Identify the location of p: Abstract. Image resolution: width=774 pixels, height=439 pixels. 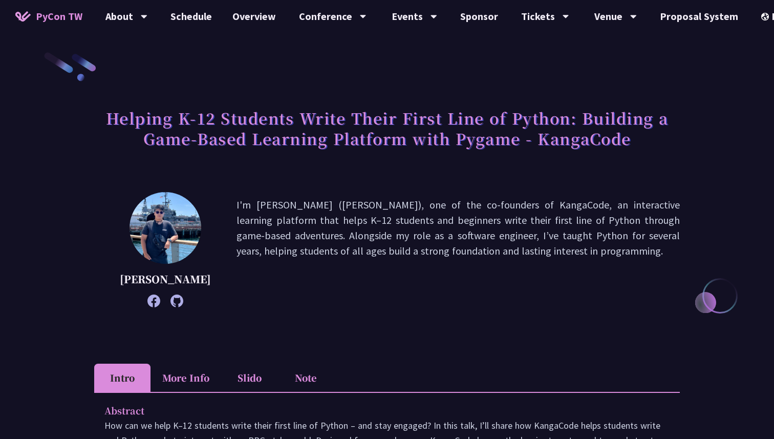
(377, 410).